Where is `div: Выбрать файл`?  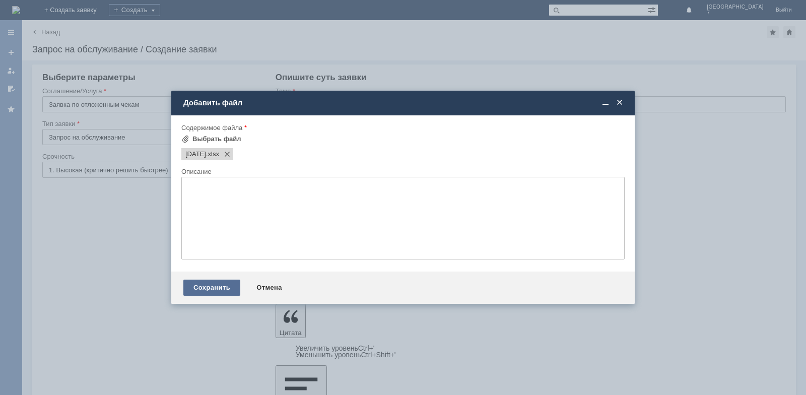
div: Выбрать файл is located at coordinates (217, 139).